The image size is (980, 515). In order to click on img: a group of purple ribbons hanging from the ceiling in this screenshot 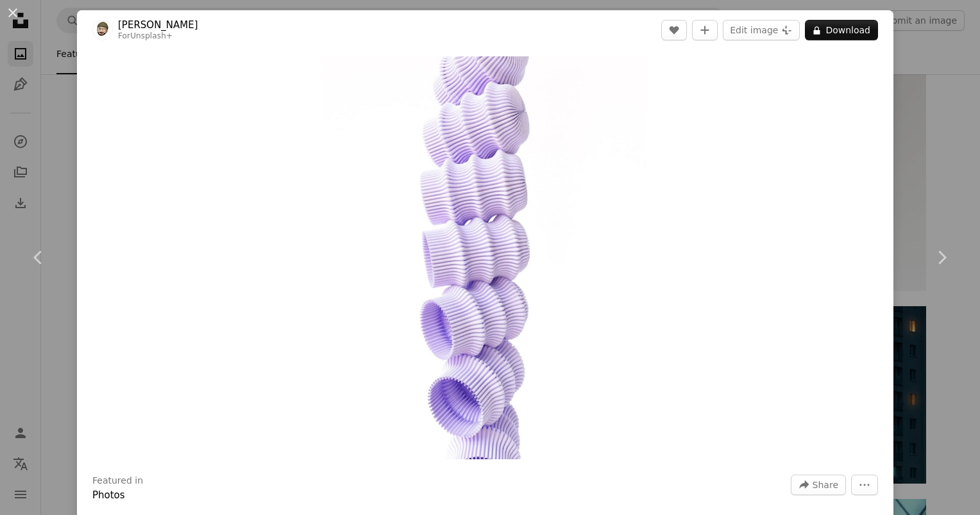, I will do `click(485, 258)`.